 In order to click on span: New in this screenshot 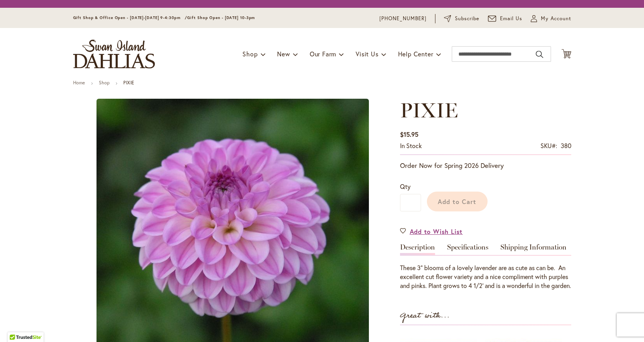, I will do `click(283, 54)`.